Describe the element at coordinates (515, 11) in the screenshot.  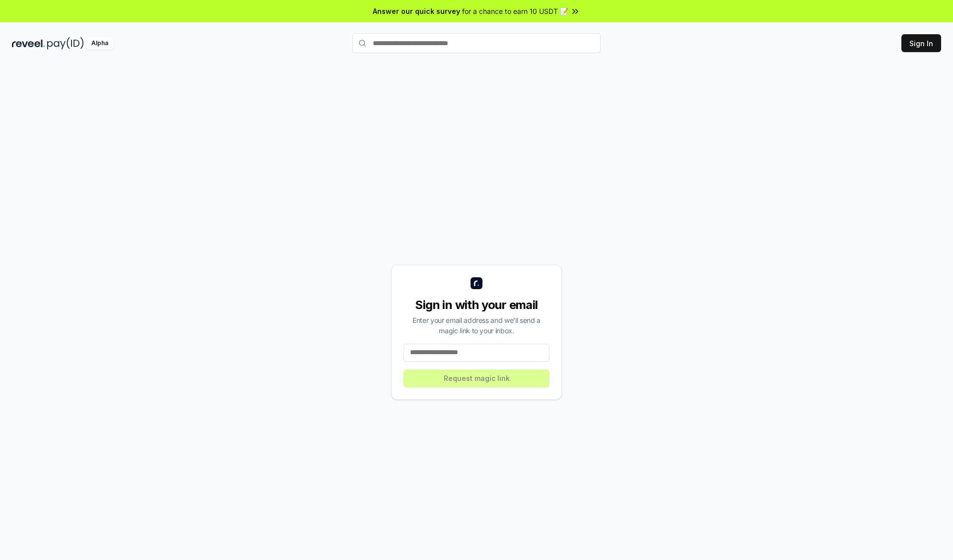
I see `span: for a chance to earn 10 USDT 📝` at that location.